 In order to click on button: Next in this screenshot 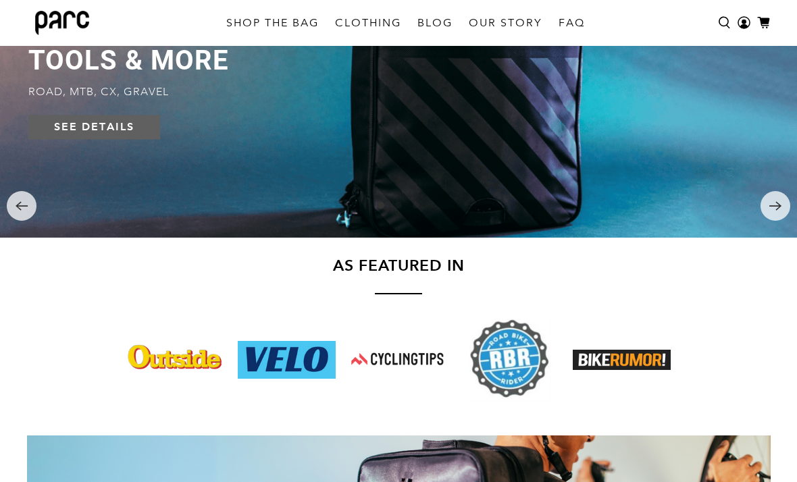, I will do `click(775, 206)`.